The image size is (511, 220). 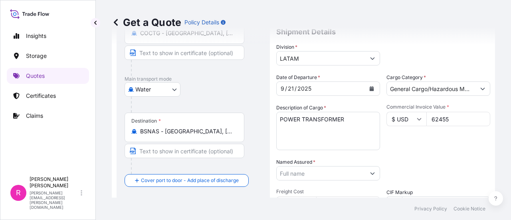 What do you see at coordinates (438, 107) in the screenshot?
I see `span: Commercial Invoice Value` at bounding box center [438, 107].